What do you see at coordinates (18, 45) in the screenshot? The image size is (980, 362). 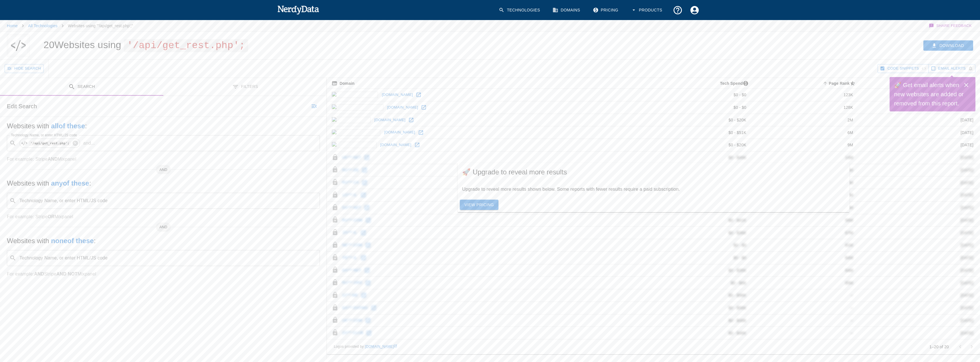 I see `img: "'/api/get_rest.php';" logo` at bounding box center [18, 45].